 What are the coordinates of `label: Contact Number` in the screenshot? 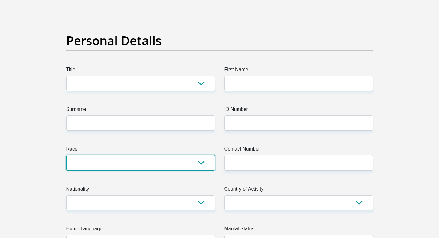 It's located at (299, 150).